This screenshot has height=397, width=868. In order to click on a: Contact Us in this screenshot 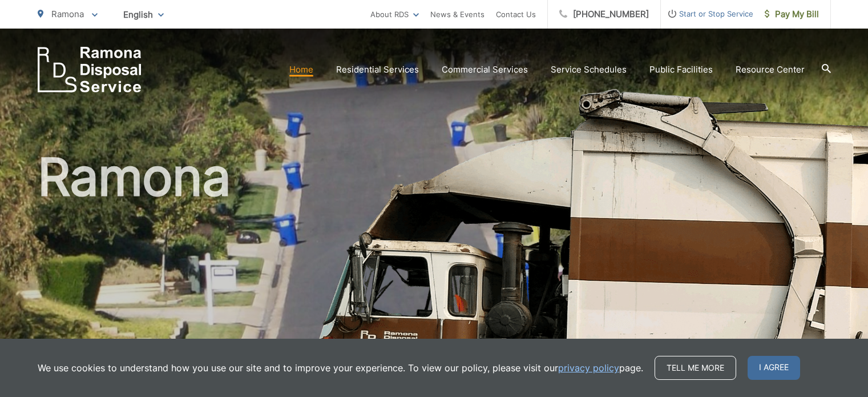, I will do `click(515, 15)`.